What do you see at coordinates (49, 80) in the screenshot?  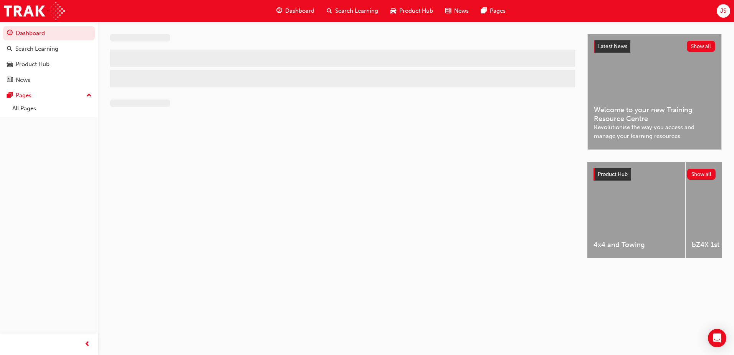 I see `a: News` at bounding box center [49, 80].